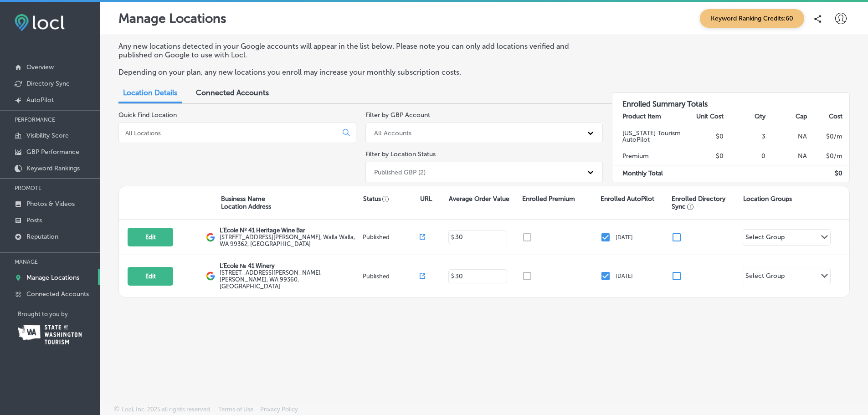  I want to click on p: Status, so click(391, 198).